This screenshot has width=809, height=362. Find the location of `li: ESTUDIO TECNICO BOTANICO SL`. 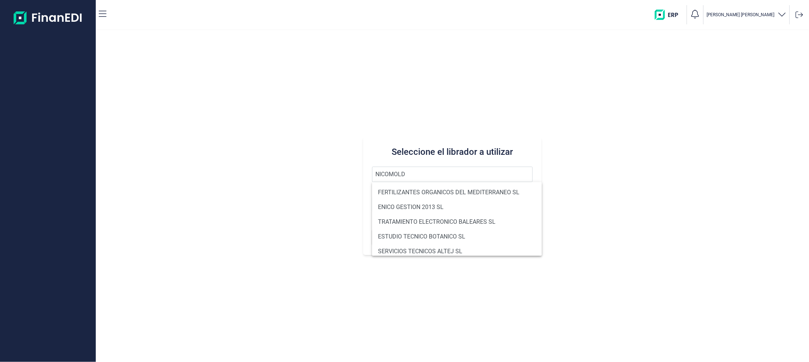

li: ESTUDIO TECNICO BOTANICO SL is located at coordinates (457, 237).